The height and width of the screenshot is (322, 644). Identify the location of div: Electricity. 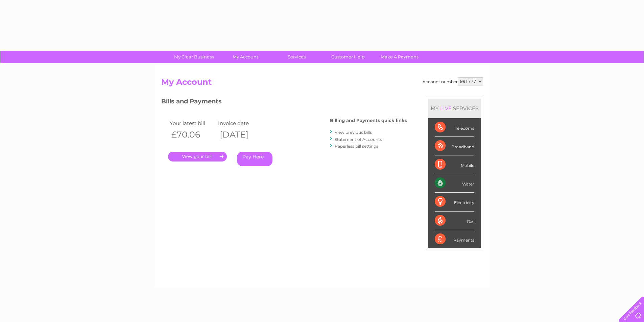
(455, 202).